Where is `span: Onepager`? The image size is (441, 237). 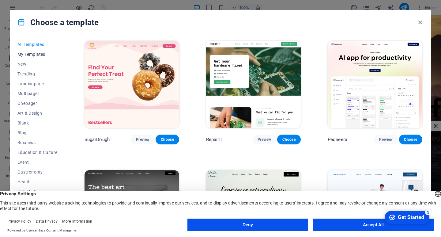
span: Onepager is located at coordinates (37, 103).